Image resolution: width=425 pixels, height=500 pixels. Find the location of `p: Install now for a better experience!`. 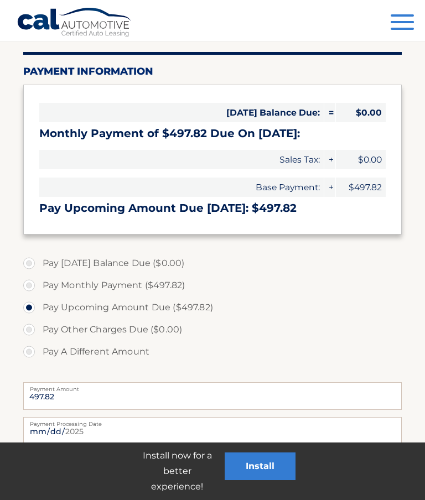

p: Install now for a better experience! is located at coordinates (177, 471).